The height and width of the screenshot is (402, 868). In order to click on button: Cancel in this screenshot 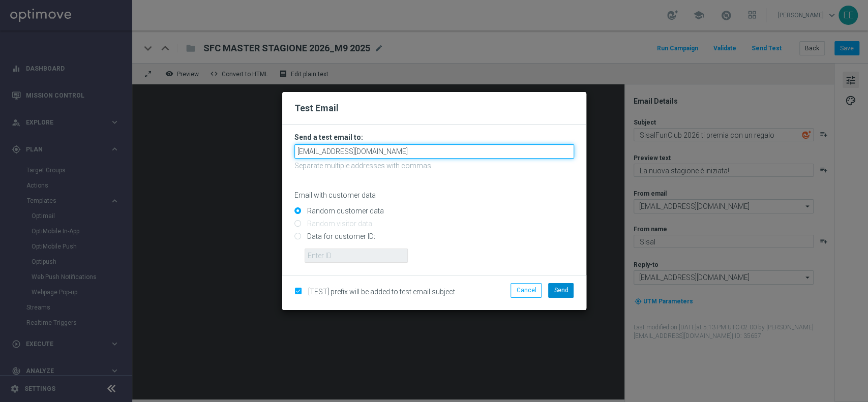, I will do `click(526, 290)`.